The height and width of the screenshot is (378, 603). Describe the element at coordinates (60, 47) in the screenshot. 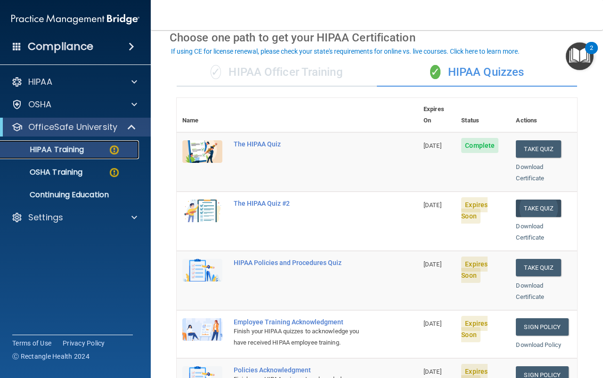

I see `h4: Compliance` at that location.